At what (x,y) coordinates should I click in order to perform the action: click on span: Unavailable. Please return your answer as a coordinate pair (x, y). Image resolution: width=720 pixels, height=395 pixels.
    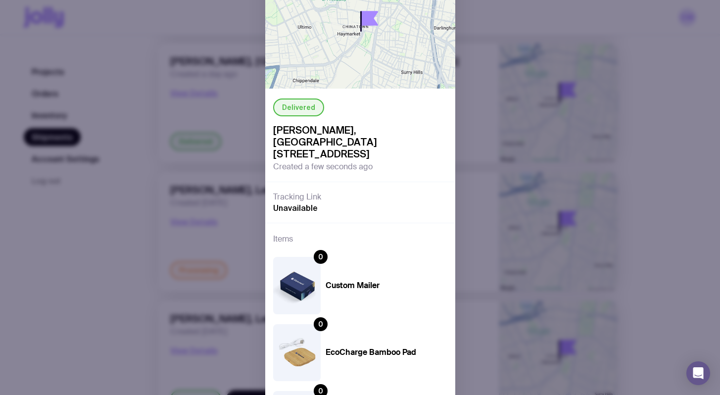
    Looking at the image, I should click on (295, 208).